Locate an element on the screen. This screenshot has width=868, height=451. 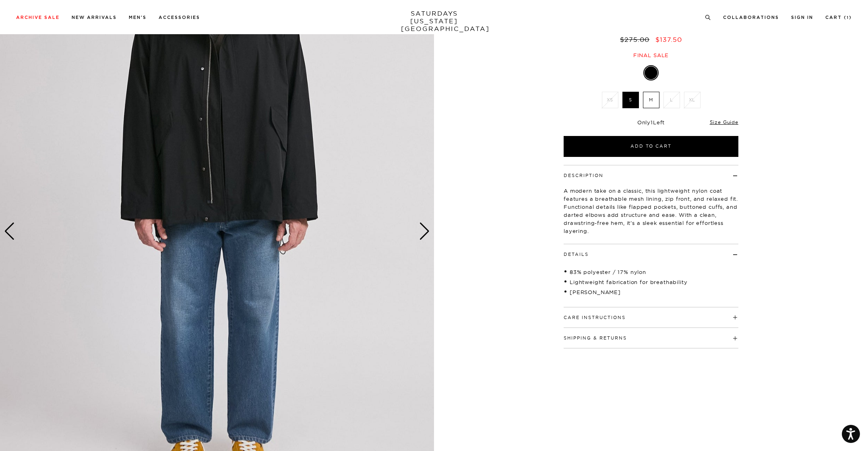
del: $275.00 is located at coordinates (636, 39).